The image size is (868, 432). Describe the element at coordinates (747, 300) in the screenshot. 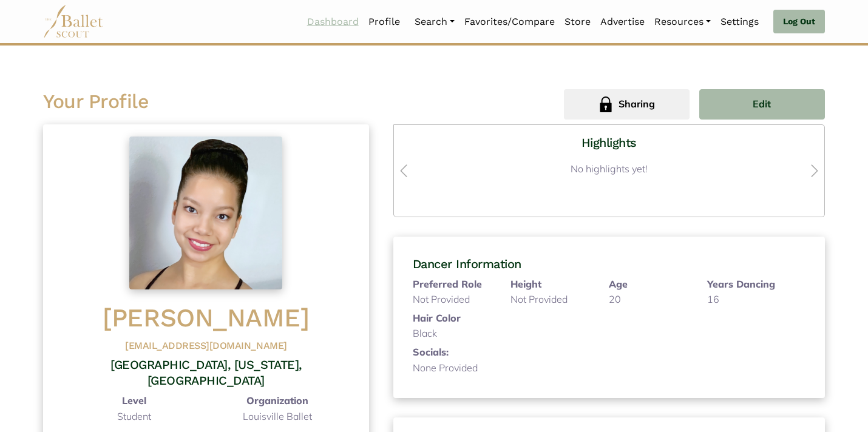

I see `p: 16` at that location.